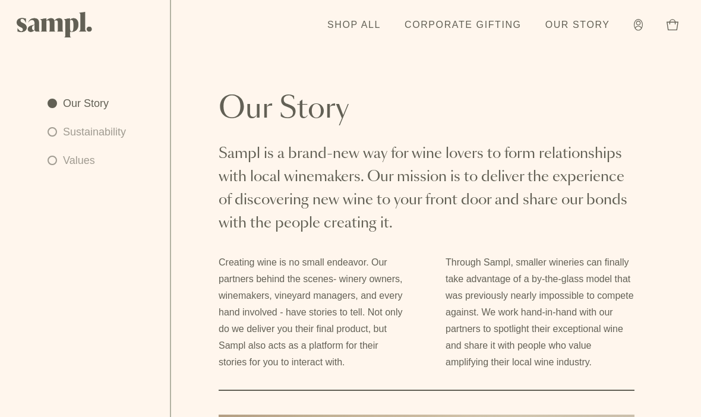 The width and height of the screenshot is (701, 417). Describe the element at coordinates (427, 189) in the screenshot. I see `p: Sampl is a brand-new way for wine lovers to form relationships with local winemakers. Our mission...` at that location.